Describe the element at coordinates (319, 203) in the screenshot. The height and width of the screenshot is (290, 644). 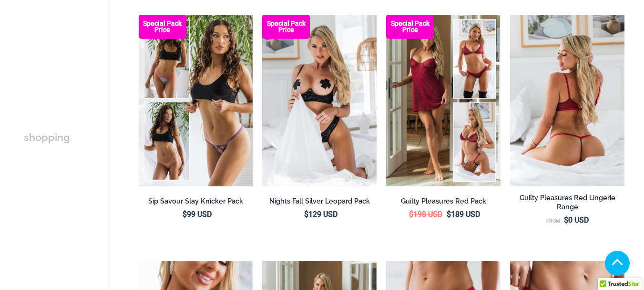
I see `a: Nights Fall Silver Leopard Pack` at that location.